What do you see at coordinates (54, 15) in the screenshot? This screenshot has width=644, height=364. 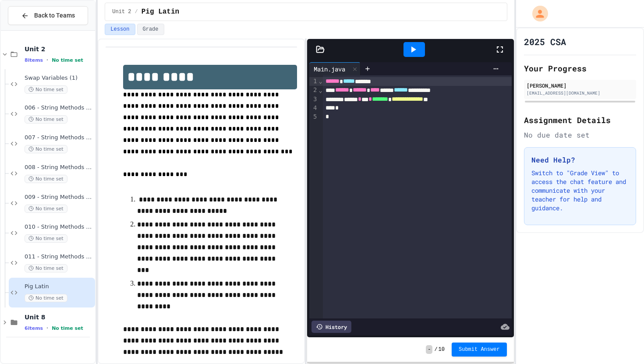 I see `span: Back to Teams` at bounding box center [54, 15].